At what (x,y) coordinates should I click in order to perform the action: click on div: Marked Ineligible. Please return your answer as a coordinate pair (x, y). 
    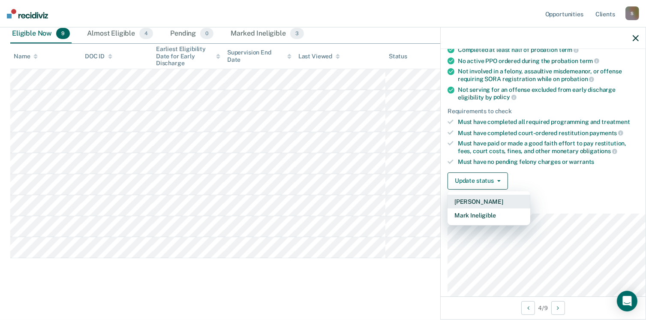
    Looking at the image, I should click on (267, 34).